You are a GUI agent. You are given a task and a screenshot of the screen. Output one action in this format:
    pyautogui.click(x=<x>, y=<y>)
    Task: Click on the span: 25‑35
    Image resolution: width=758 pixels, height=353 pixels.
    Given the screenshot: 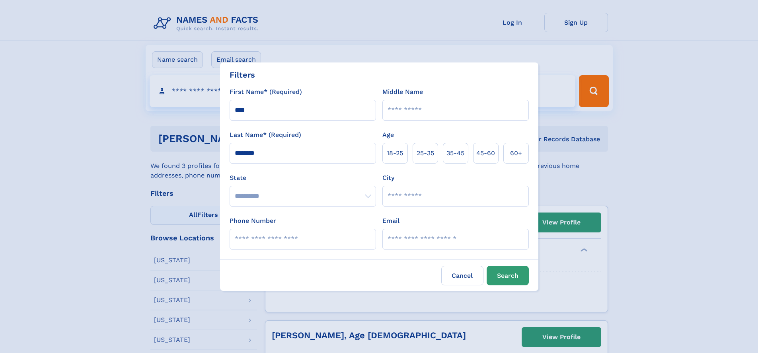 What is the action you would take?
    pyautogui.click(x=425, y=153)
    